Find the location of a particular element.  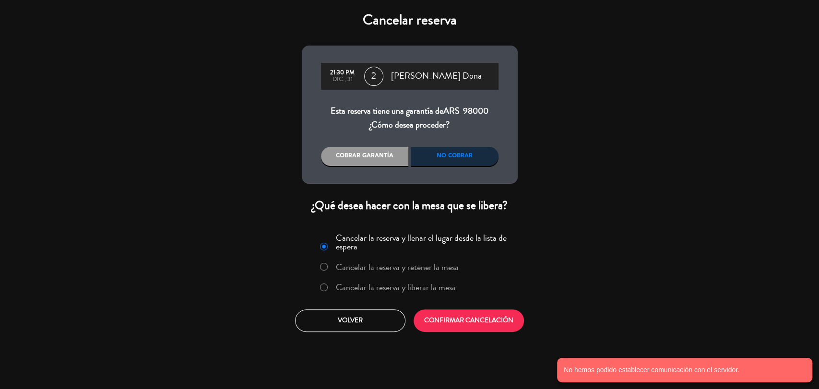

button: CONFIRMAR CANCELACIÓN is located at coordinates (469, 321).